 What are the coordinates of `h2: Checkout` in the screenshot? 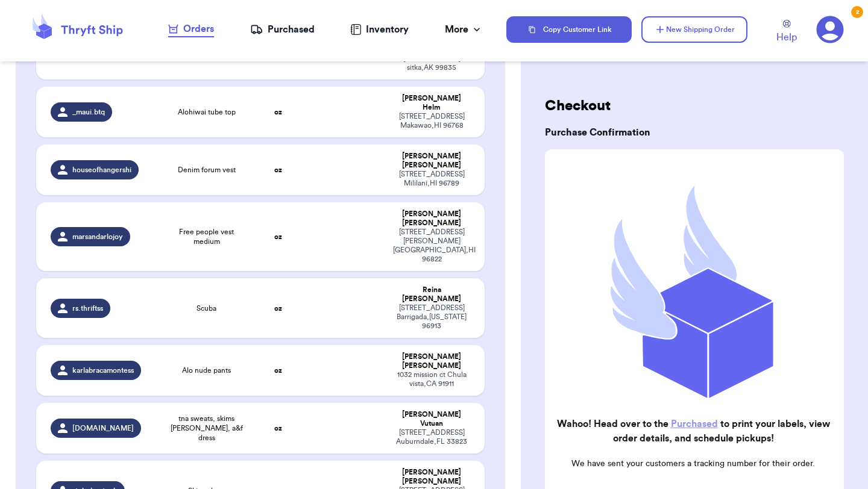 It's located at (695, 106).